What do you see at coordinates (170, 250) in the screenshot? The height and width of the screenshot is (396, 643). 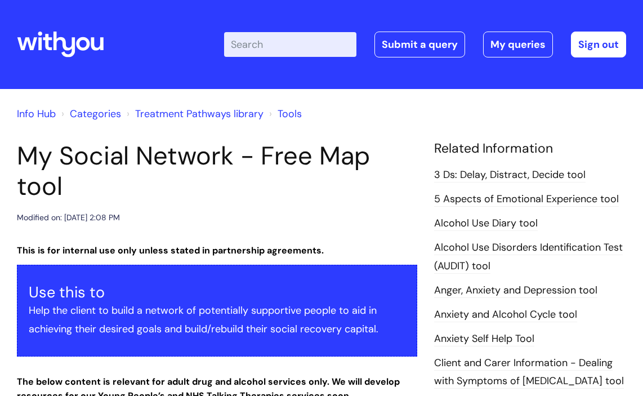 I see `strong: This is for internal use only unless stated in partnership agreements.` at bounding box center [170, 250].